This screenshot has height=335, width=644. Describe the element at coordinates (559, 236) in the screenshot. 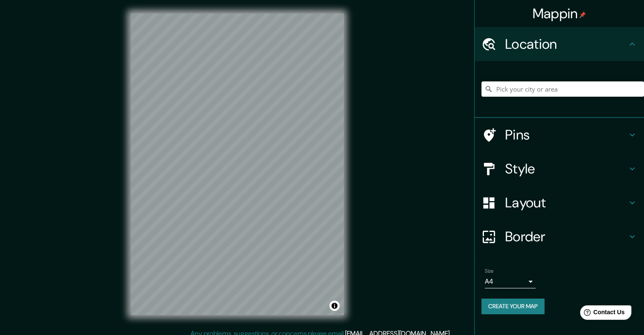

I see `div: Border` at that location.